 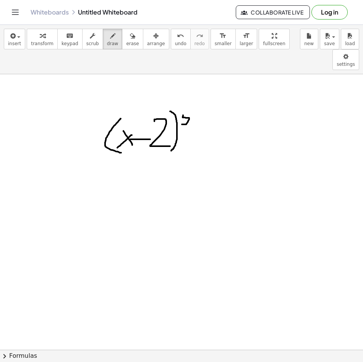 What do you see at coordinates (156, 44) in the screenshot?
I see `span: arrange` at bounding box center [156, 44].